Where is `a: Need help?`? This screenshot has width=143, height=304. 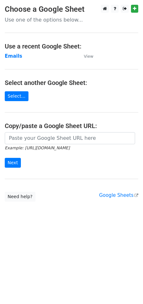 a: Need help? is located at coordinates (20, 197).